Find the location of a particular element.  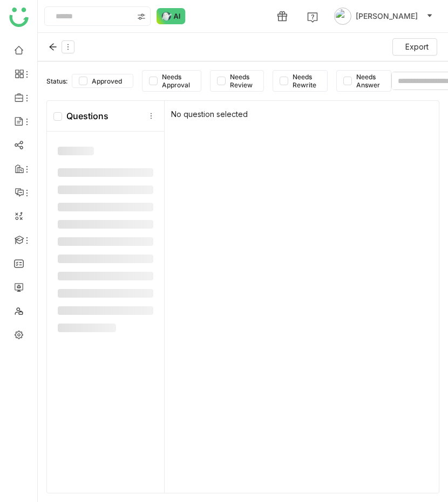

span: Needs Answer is located at coordinates (368, 81).